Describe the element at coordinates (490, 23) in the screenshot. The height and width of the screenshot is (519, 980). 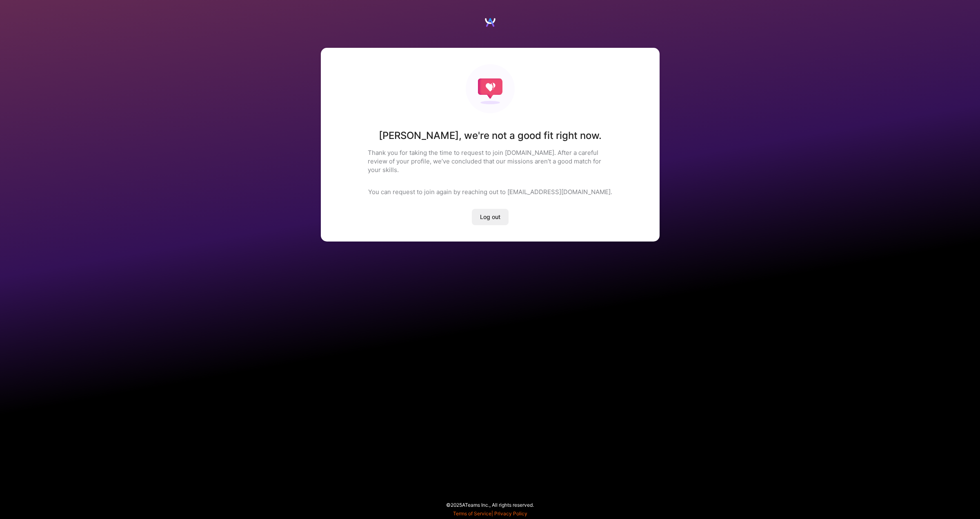
I see `img: Logo` at that location.